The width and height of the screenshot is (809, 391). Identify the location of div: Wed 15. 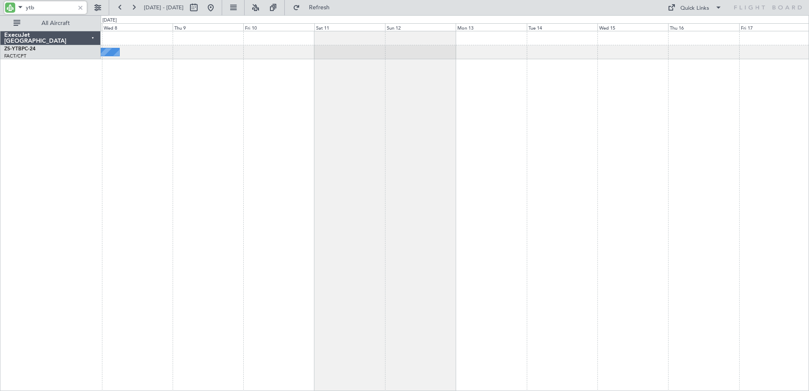
(632, 27).